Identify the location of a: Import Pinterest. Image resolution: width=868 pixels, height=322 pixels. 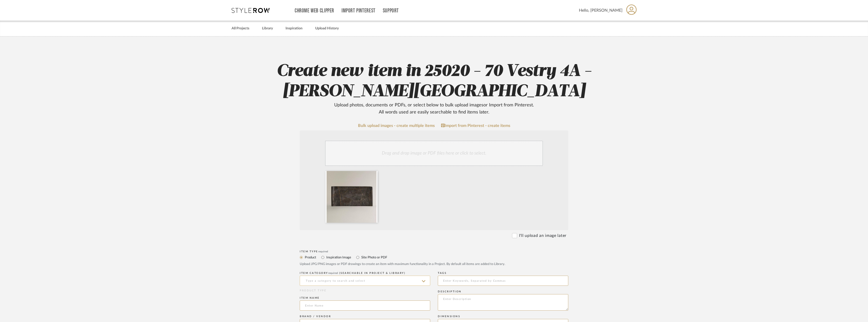
(359, 11).